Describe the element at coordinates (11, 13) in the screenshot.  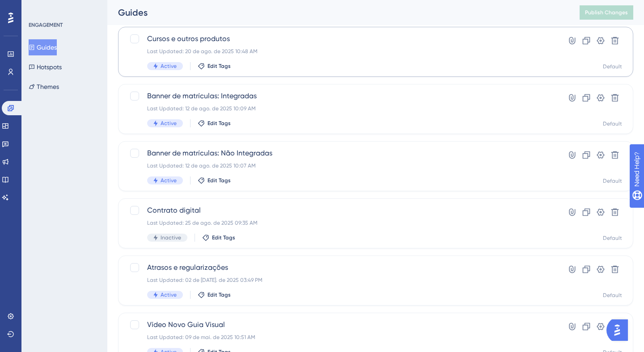
I see `img: launcher-image-alternative-text` at that location.